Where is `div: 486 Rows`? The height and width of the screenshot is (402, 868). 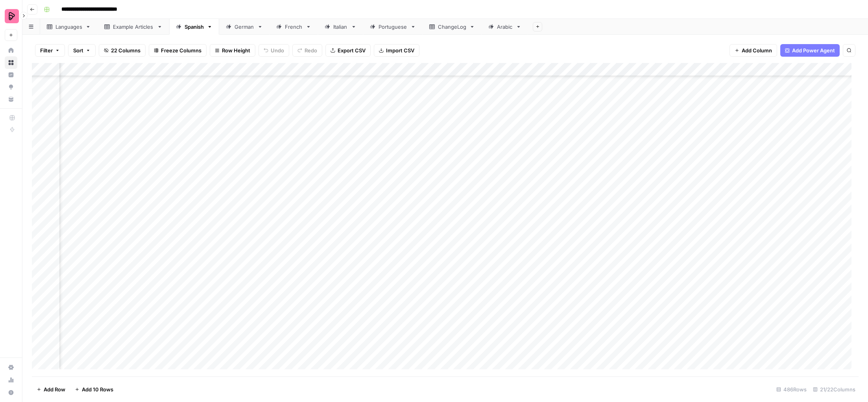 div: 486 Rows is located at coordinates (791, 390).